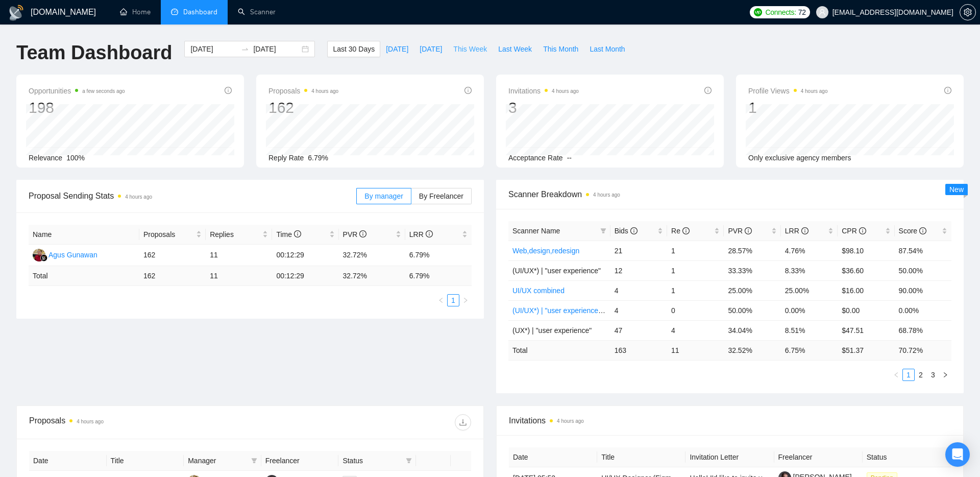 The image size is (980, 477). What do you see at coordinates (373, 255) in the screenshot?
I see `td: 32.72%` at bounding box center [373, 255].